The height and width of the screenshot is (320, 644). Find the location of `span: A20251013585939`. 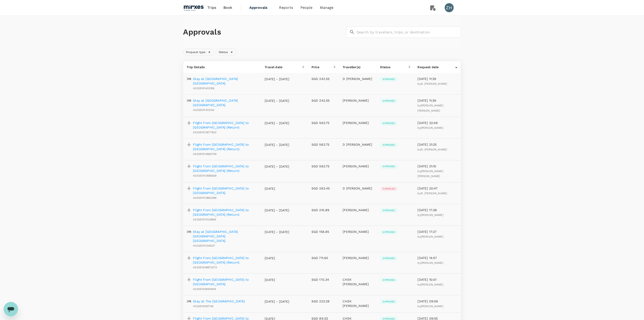

span: A20251013585939 is located at coordinates (205, 176).